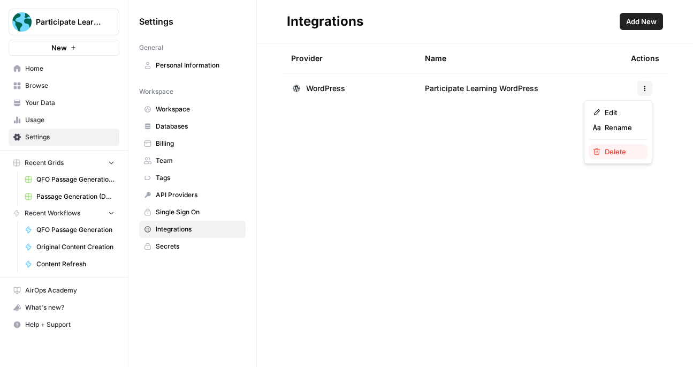 The image size is (693, 367). I want to click on button: Recent Grids, so click(64, 163).